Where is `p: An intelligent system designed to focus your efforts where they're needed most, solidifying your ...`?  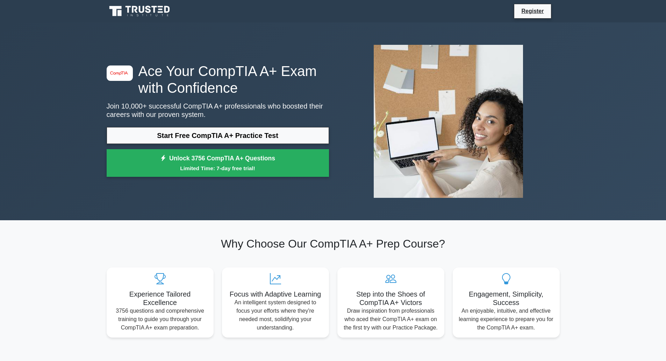
p: An intelligent system designed to focus your efforts where they're needed most, solidifying your ... is located at coordinates (276, 315).